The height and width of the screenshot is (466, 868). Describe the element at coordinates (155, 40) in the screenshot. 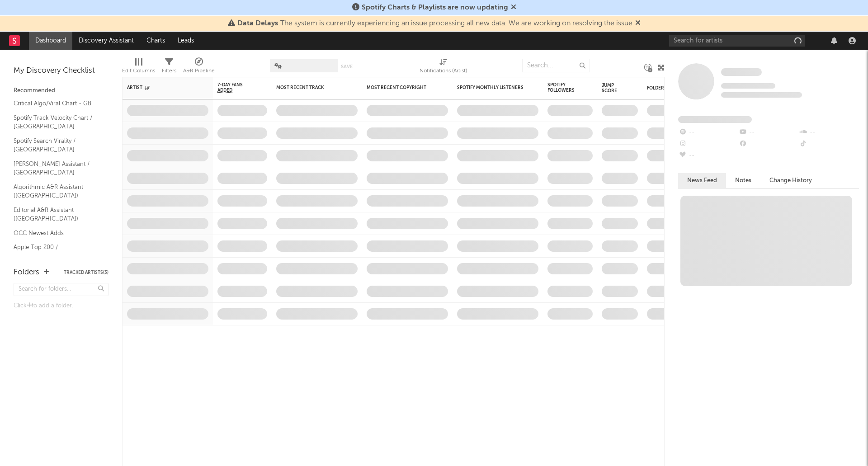

I see `a: Charts` at that location.